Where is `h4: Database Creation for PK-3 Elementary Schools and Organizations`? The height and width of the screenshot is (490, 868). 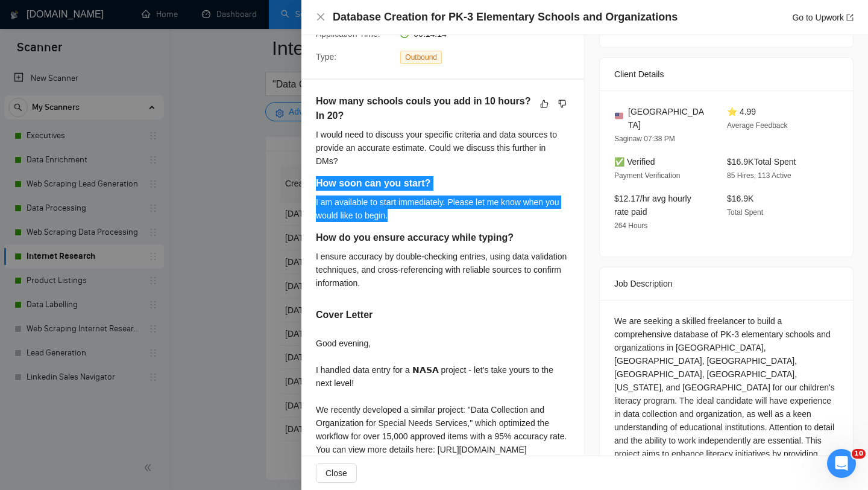
h4: Database Creation for PK-3 Elementary Schools and Organizations is located at coordinates (505, 17).